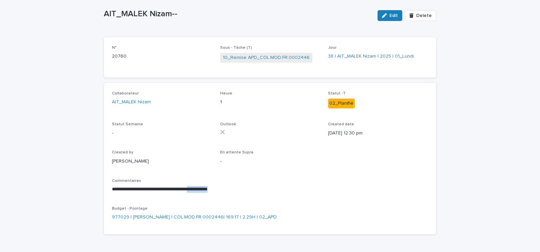  What do you see at coordinates (128, 125) in the screenshot?
I see `span: Statut Semaine` at bounding box center [128, 125].